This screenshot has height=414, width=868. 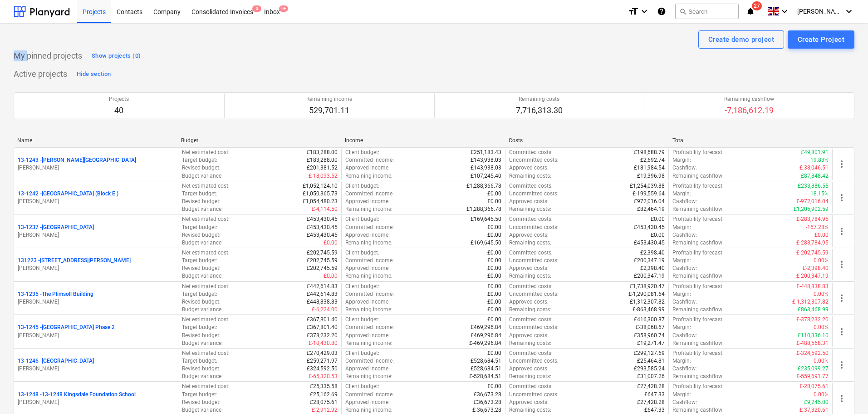 I want to click on p: £-528,684.51, so click(x=485, y=376).